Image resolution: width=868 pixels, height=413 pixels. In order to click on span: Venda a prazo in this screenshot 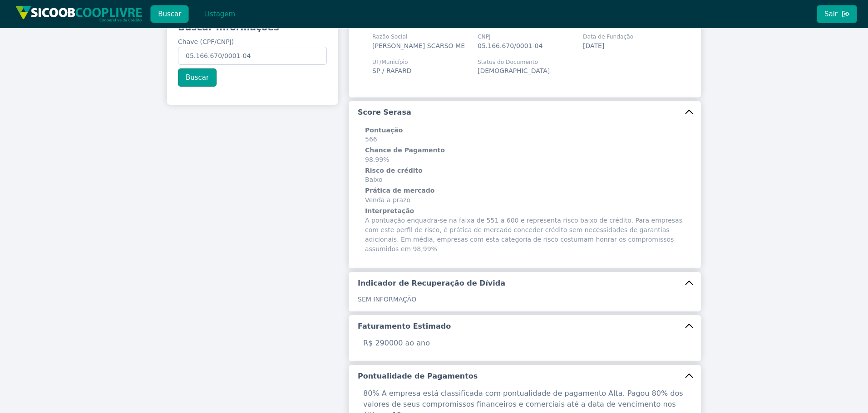, I will do `click(525, 195)`.